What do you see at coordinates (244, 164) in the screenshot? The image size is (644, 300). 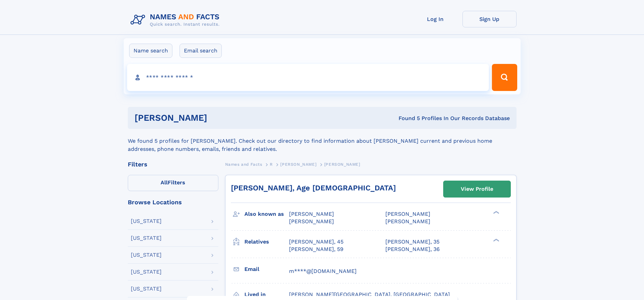 I see `a: Names and Facts` at bounding box center [244, 164].